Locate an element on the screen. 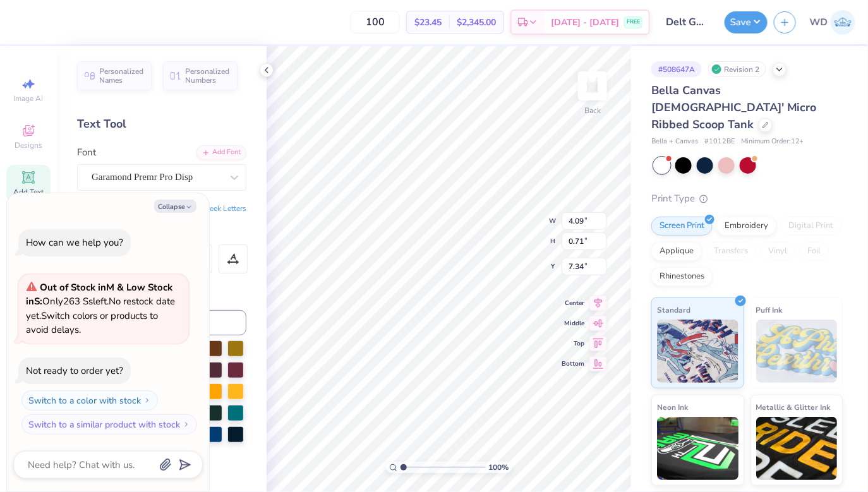 Image resolution: width=868 pixels, height=492 pixels. span: Designs is located at coordinates (28, 145).